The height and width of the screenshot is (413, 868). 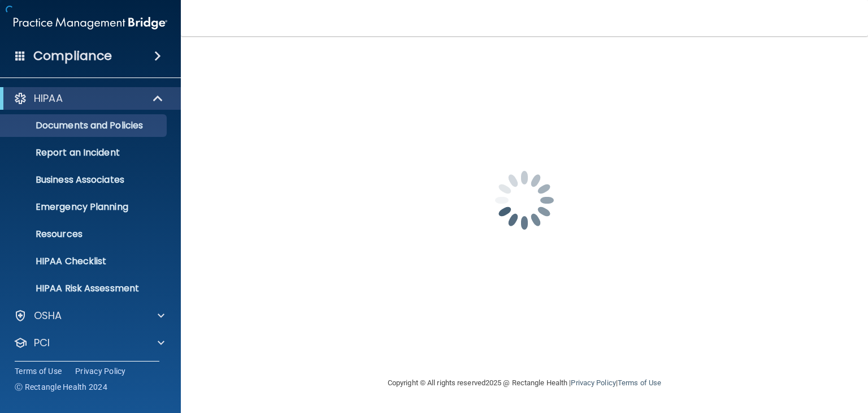 What do you see at coordinates (84, 261) in the screenshot?
I see `p: HIPAA Checklist` at bounding box center [84, 261].